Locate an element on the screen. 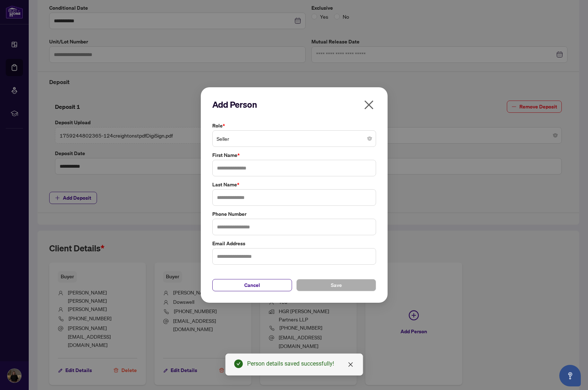 This screenshot has width=588, height=390. label: Phone Number is located at coordinates (294, 214).